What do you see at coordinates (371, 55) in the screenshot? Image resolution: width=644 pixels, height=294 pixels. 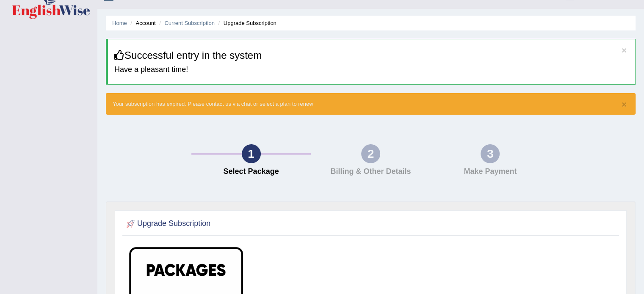 I see `h3: Successful entry in the system` at bounding box center [371, 55].